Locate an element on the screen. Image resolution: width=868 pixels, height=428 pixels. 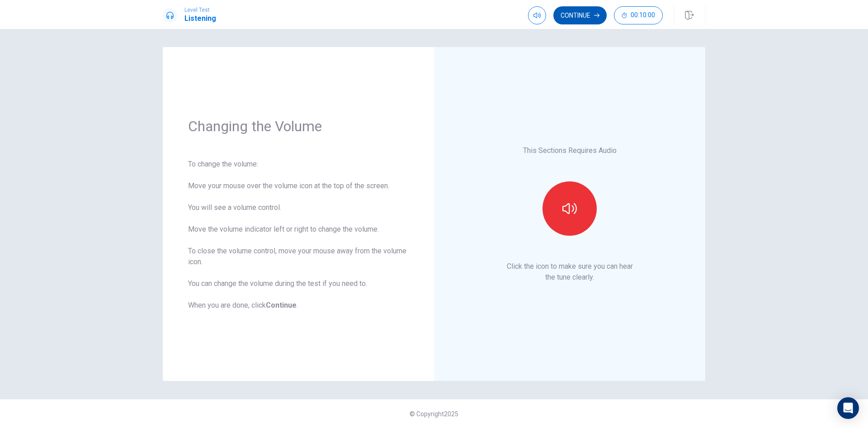
p: Click the icon to make sure you can hear the tune clearly. is located at coordinates (570, 272).